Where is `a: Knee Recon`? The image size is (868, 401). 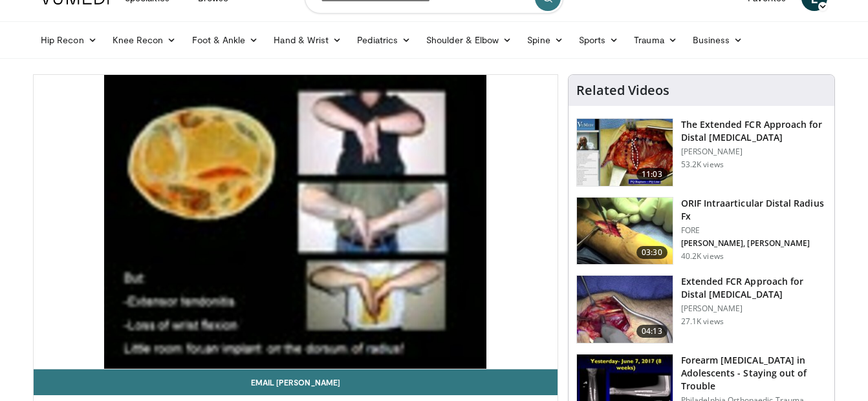
a: Knee Recon is located at coordinates (144, 40).